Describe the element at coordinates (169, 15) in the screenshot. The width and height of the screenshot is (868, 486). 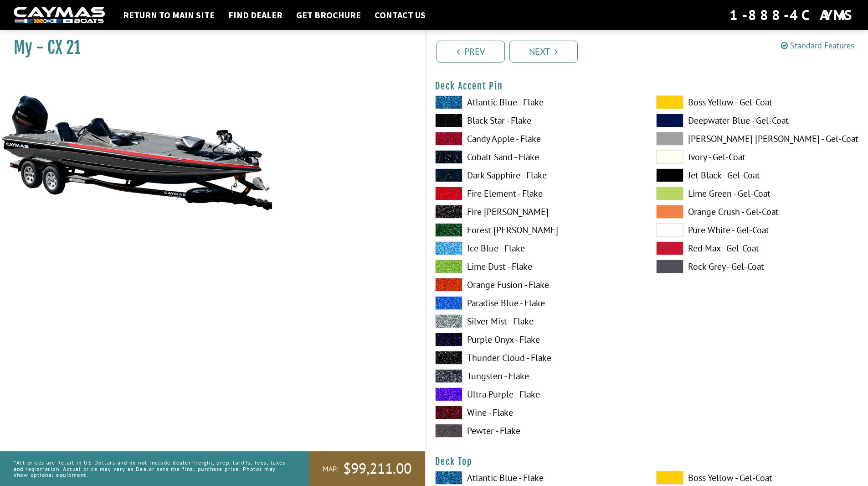
I see `a: Return to main site` at that location.